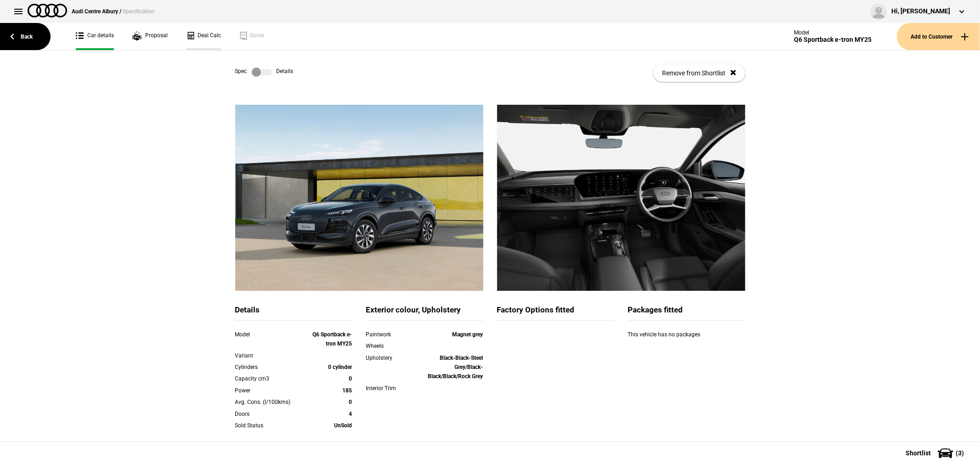  Describe the element at coordinates (389, 358) in the screenshot. I see `div: Upholstery` at that location.